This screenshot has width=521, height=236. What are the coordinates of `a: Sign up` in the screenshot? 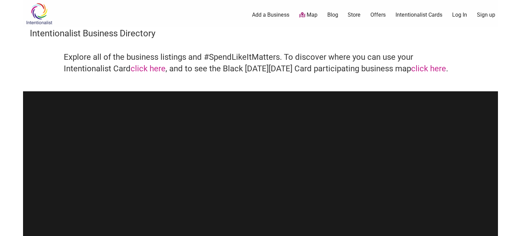 It's located at (486, 15).